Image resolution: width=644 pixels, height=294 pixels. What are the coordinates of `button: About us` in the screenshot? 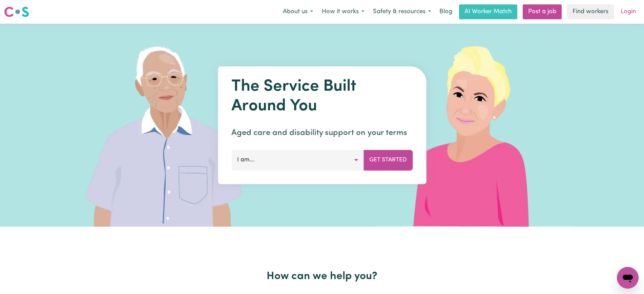 It's located at (298, 12).